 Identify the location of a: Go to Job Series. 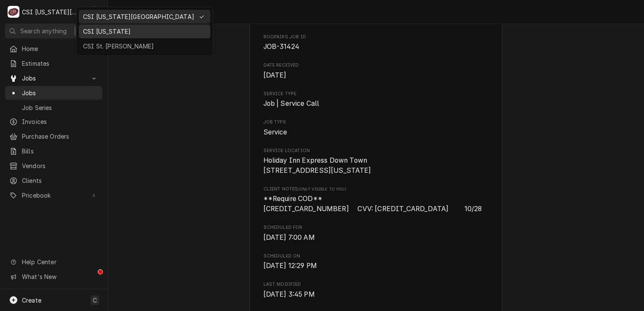
(53, 108).